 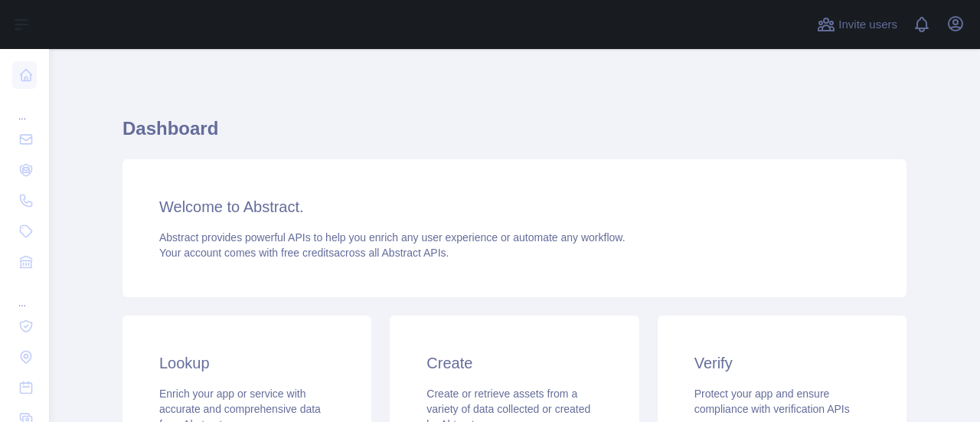 What do you see at coordinates (857, 24) in the screenshot?
I see `button: Invite users` at bounding box center [857, 24].